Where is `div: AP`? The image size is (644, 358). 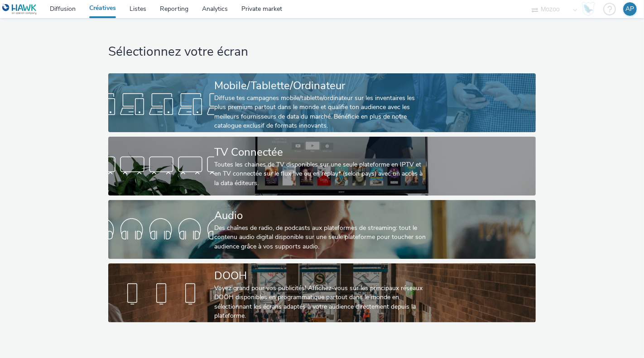 div: AP is located at coordinates (630, 9).